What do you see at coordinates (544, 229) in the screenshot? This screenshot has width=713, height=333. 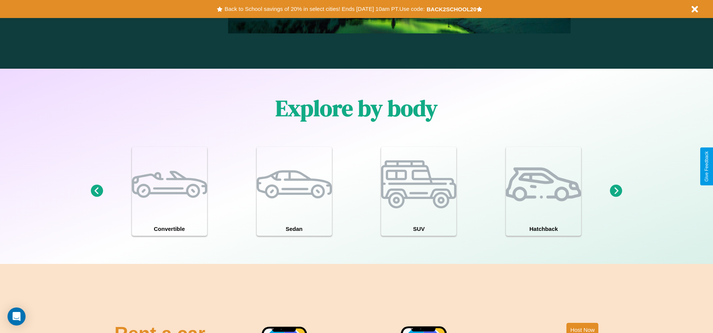 I see `h4: Hatchback` at bounding box center [544, 229].